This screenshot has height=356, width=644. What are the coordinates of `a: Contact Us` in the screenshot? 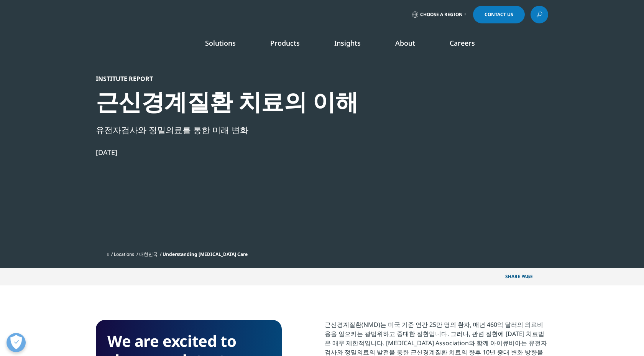 It's located at (499, 15).